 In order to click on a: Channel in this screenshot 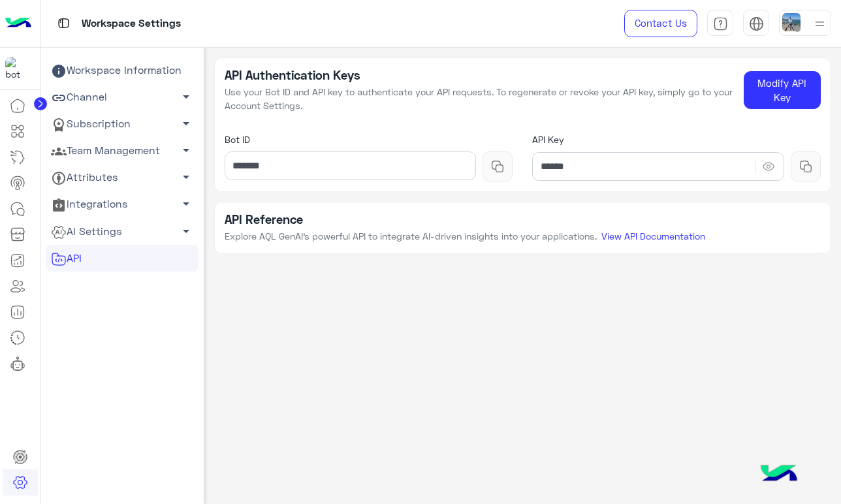, I will do `click(122, 97)`.